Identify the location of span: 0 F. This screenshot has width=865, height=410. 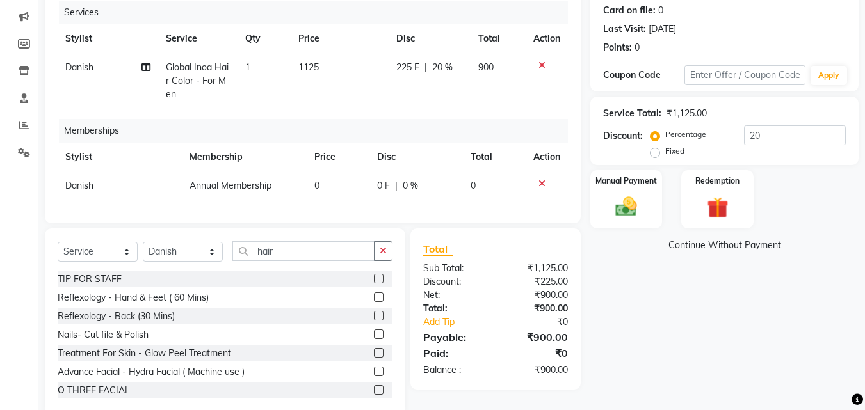
(383, 186).